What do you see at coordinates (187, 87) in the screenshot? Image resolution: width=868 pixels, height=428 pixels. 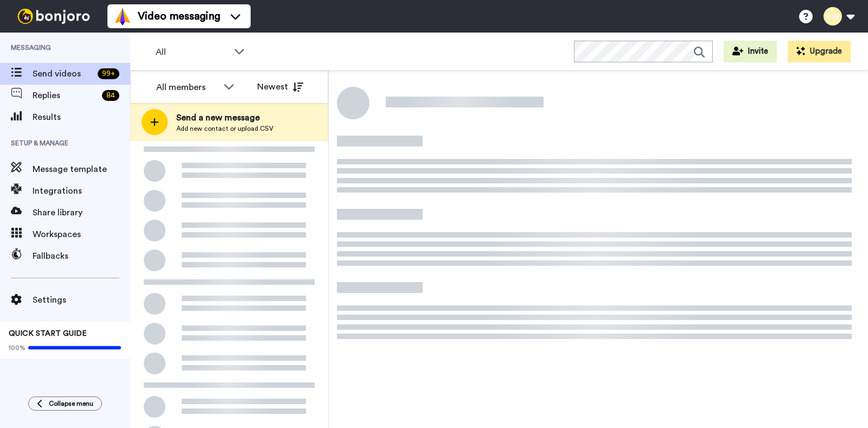 I see `div: All members` at bounding box center [187, 87].